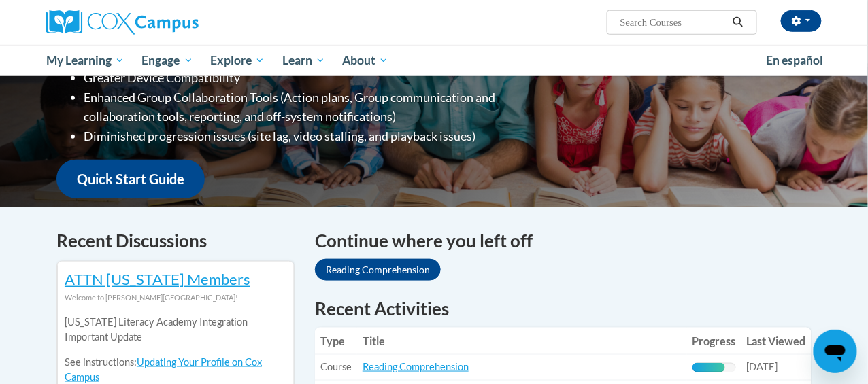  Describe the element at coordinates (122, 23) in the screenshot. I see `img: Cox Campus` at that location.